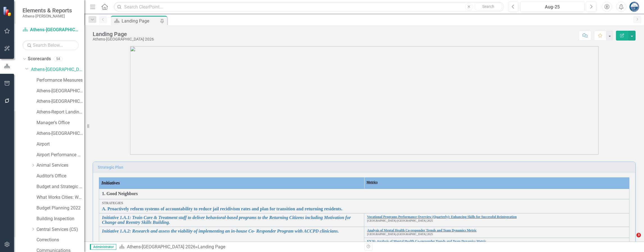 This screenshot has width=644, height=252. Describe the element at coordinates (552, 6) in the screenshot. I see `button: Aug-25` at that location.